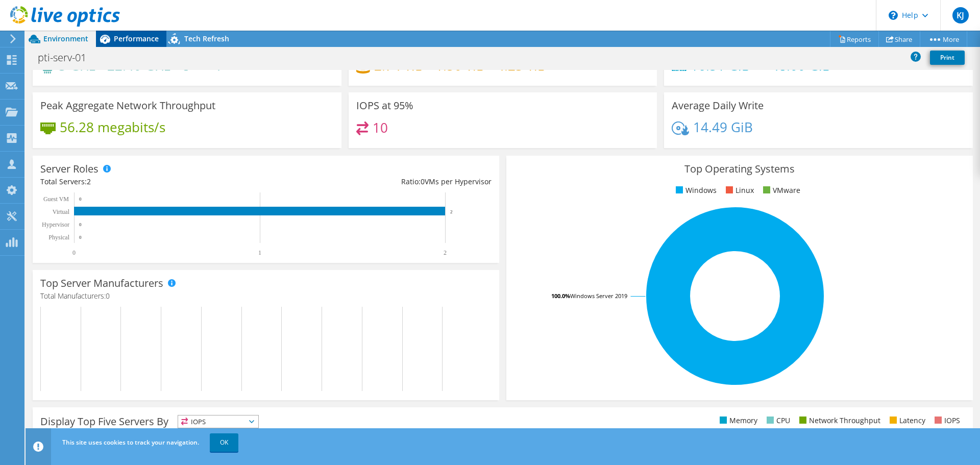 This screenshot has width=980, height=465. I want to click on a: More, so click(943, 39).